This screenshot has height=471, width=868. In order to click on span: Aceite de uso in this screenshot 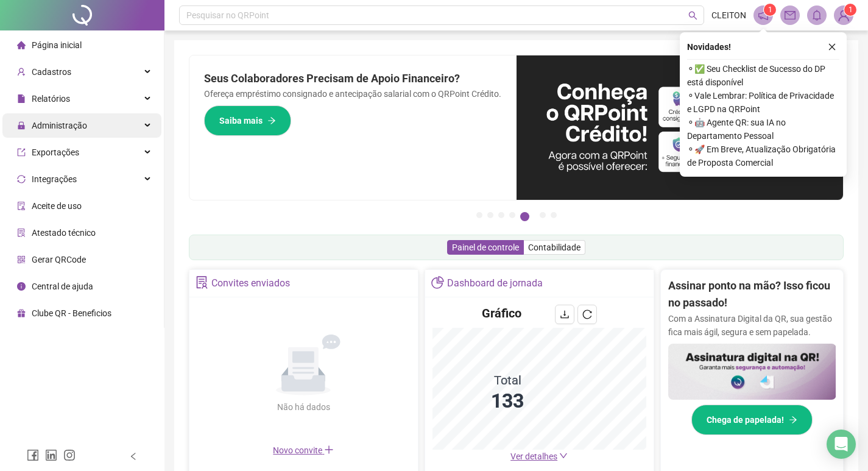, I will do `click(56, 206)`.